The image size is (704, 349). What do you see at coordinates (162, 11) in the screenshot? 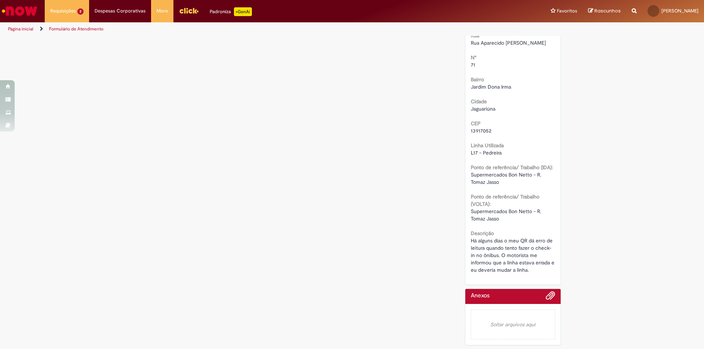
I see `span: More` at bounding box center [162, 11].